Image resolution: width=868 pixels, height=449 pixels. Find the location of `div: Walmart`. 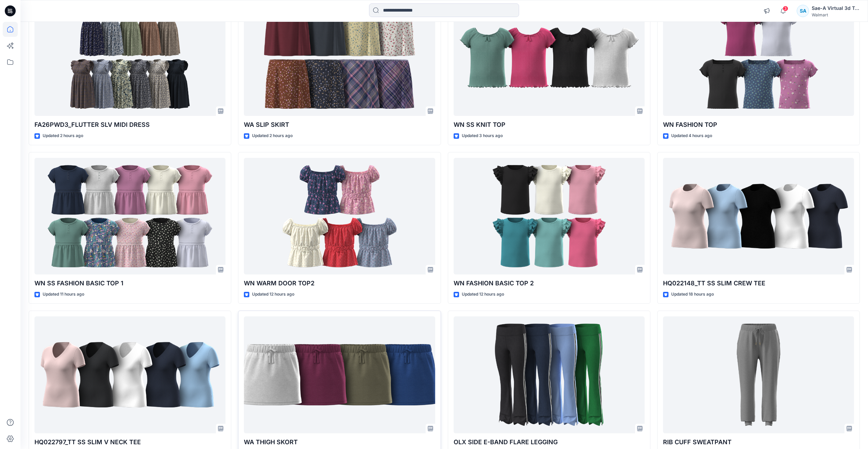

div: Walmart is located at coordinates (836, 15).